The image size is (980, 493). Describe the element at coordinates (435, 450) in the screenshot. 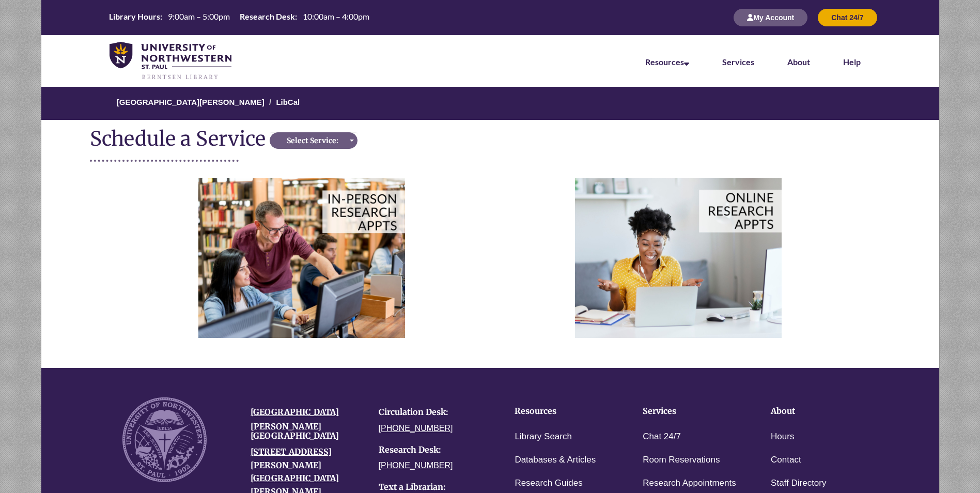

I see `h4: Research Desk:` at that location.